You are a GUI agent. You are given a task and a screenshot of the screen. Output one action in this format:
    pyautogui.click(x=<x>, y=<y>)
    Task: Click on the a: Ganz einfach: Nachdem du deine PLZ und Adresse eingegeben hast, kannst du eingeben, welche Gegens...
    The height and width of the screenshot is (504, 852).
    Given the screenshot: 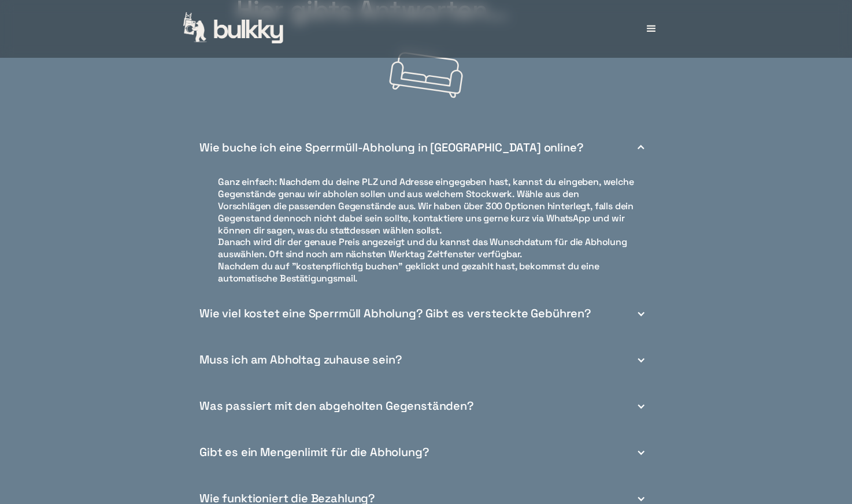 What is the action you would take?
    pyautogui.click(x=426, y=230)
    